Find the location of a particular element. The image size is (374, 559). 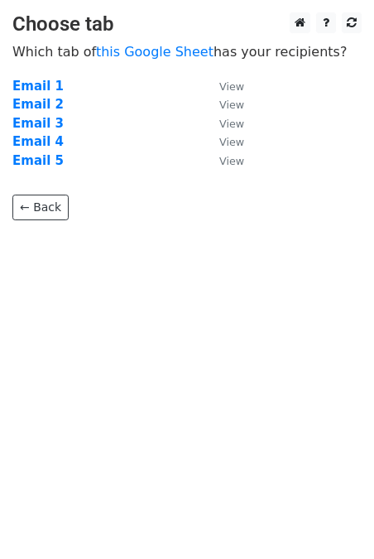

strong: Email 3 is located at coordinates (38, 123).